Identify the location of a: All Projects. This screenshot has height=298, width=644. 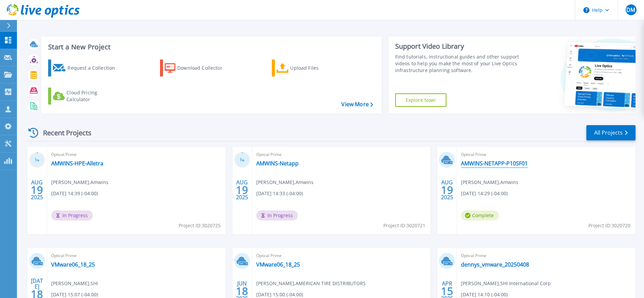
(611, 133).